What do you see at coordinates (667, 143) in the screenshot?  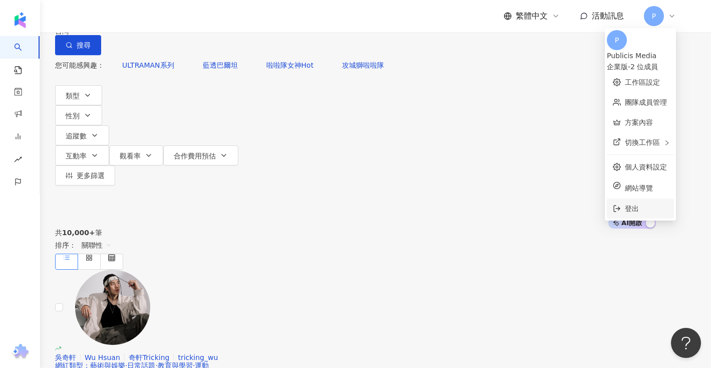 I see `span: right` at bounding box center [667, 143].